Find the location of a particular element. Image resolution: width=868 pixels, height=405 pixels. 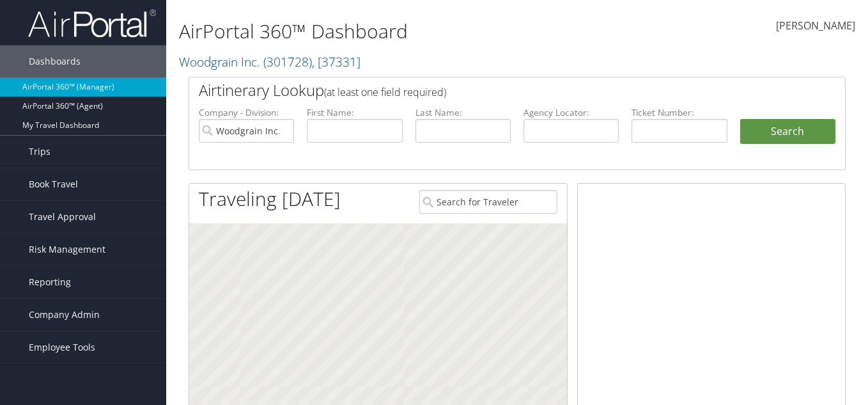

h2: Airtinerary Lookup is located at coordinates (489, 90).